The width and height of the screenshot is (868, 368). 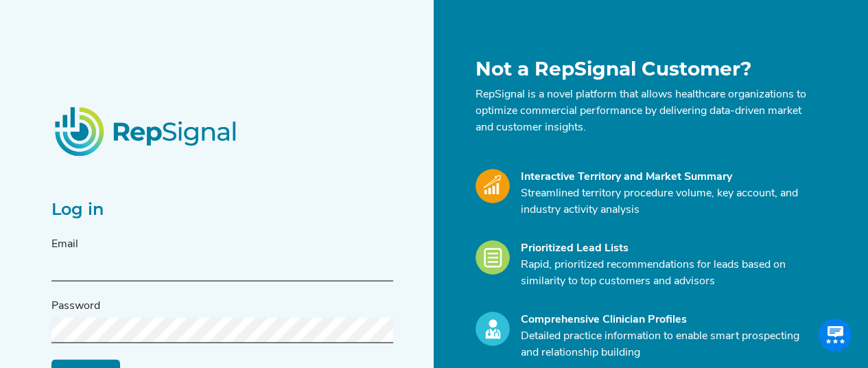 What do you see at coordinates (665, 320) in the screenshot?
I see `div: Comprehensive Clinician Profiles` at bounding box center [665, 320].